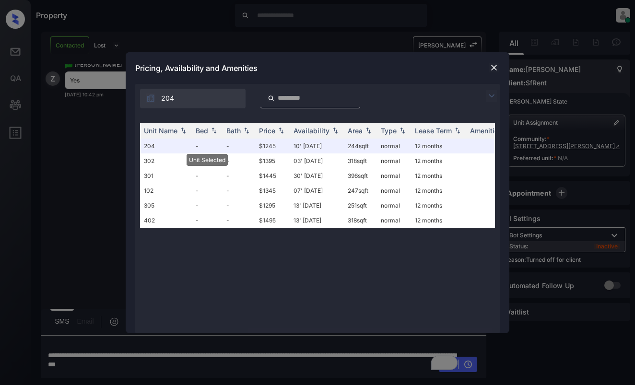 The width and height of the screenshot is (635, 385). I want to click on div: Lease Term, so click(433, 130).